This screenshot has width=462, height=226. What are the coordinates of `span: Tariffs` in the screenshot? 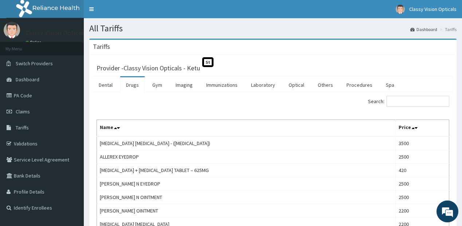 It's located at (22, 127).